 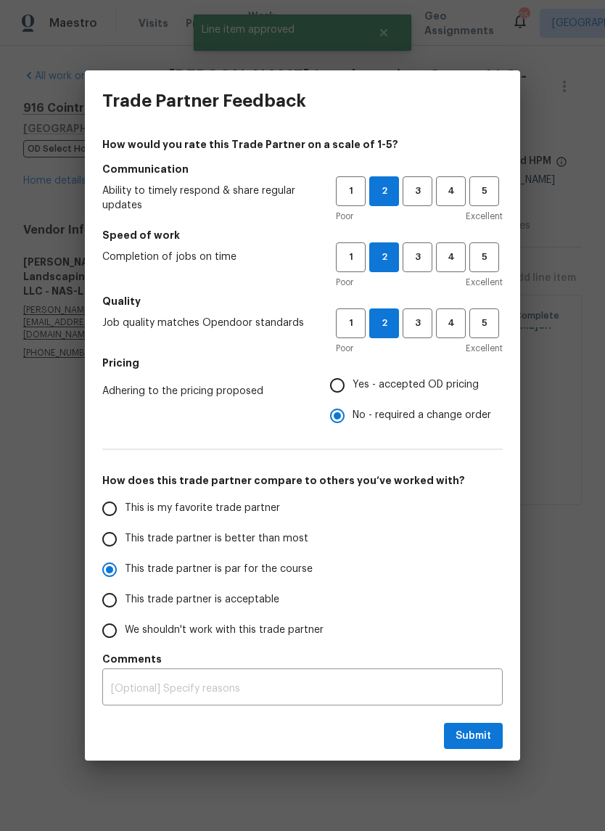 What do you see at coordinates (205, 391) in the screenshot?
I see `span: Adhering to the pricing proposed` at bounding box center [205, 391].